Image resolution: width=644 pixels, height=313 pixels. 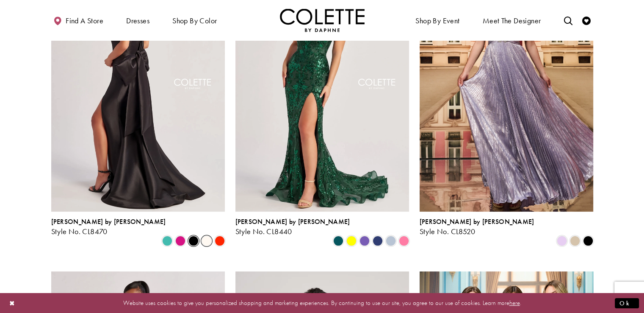 What do you see at coordinates (512, 20) in the screenshot?
I see `a: Meet the designer` at bounding box center [512, 20].